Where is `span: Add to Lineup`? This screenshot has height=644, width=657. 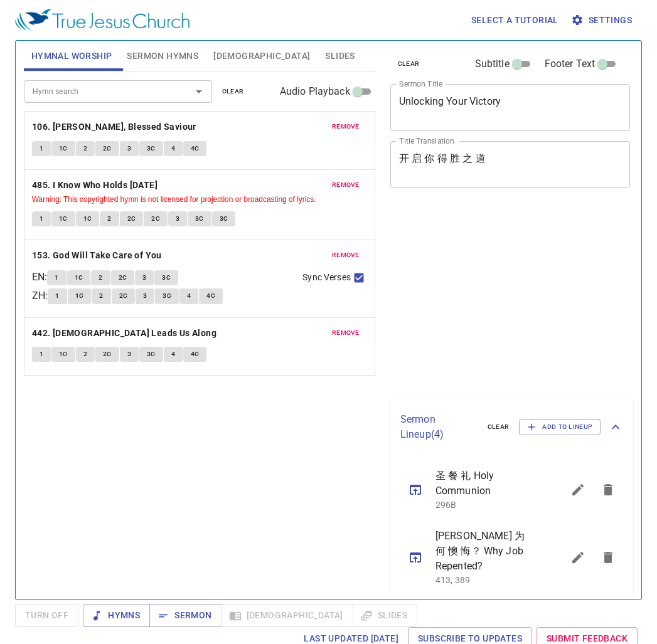
span: Add to Lineup is located at coordinates (560, 427).